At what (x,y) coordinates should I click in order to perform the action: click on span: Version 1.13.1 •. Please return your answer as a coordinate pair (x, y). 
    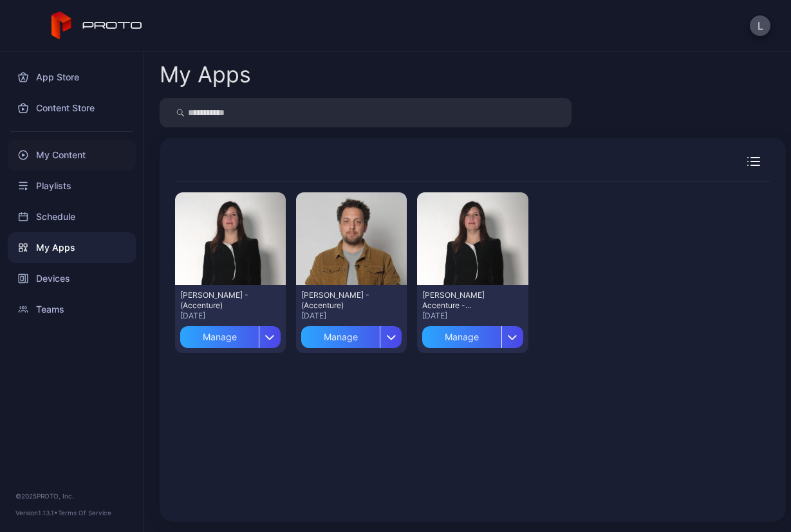
    Looking at the image, I should click on (37, 513).